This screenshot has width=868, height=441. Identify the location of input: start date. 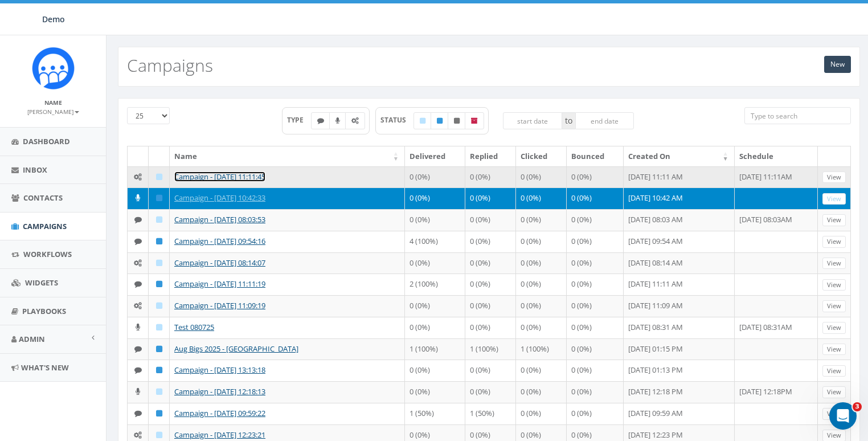
(532, 121).